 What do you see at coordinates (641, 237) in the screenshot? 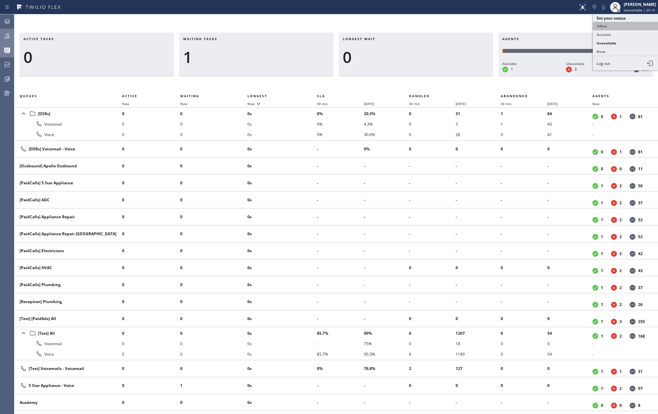
I see `dd: 52` at bounding box center [641, 237].